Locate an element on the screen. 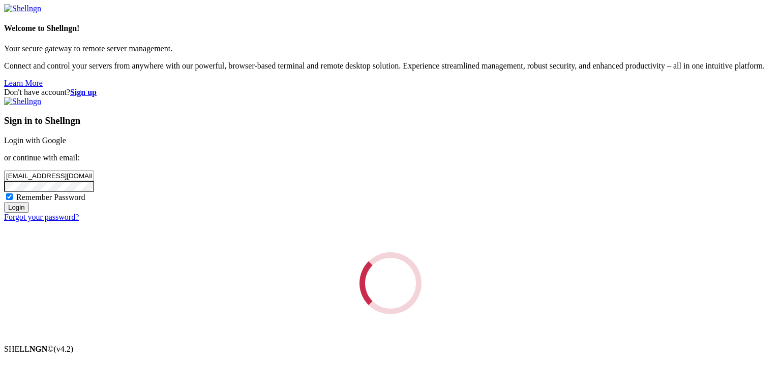 Image resolution: width=781 pixels, height=370 pixels. a: Sign up is located at coordinates (83, 92).